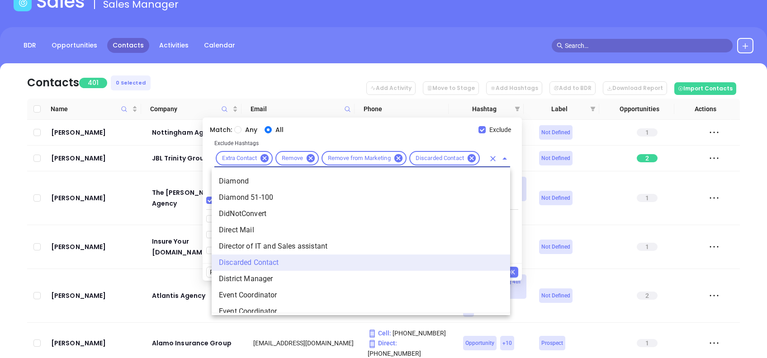 This screenshot has height=358, width=767. Describe the element at coordinates (218, 272) in the screenshot. I see `span: Reset` at that location.